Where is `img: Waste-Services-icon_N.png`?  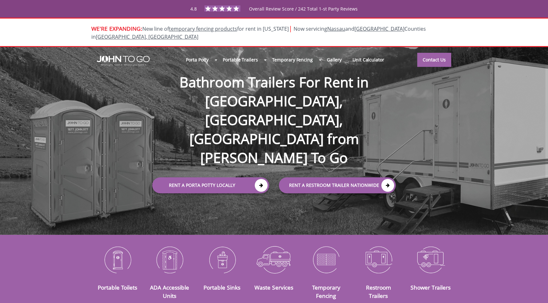 img: Waste-Services-icon_N.png is located at coordinates (274, 260).